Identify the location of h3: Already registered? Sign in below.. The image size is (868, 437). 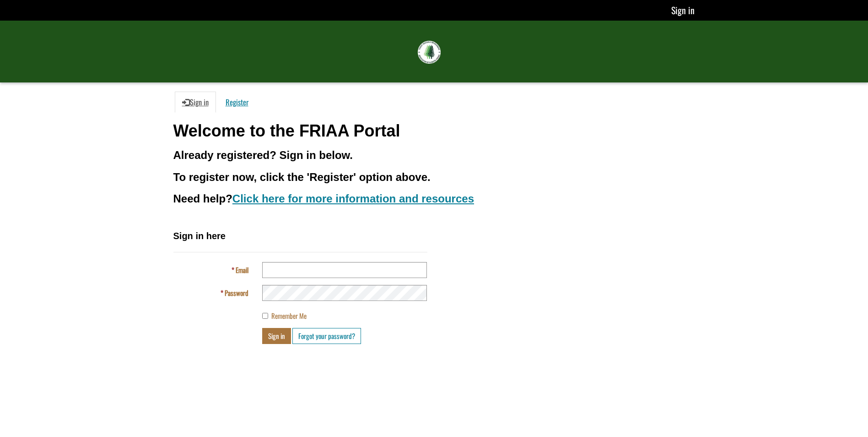
(434, 155).